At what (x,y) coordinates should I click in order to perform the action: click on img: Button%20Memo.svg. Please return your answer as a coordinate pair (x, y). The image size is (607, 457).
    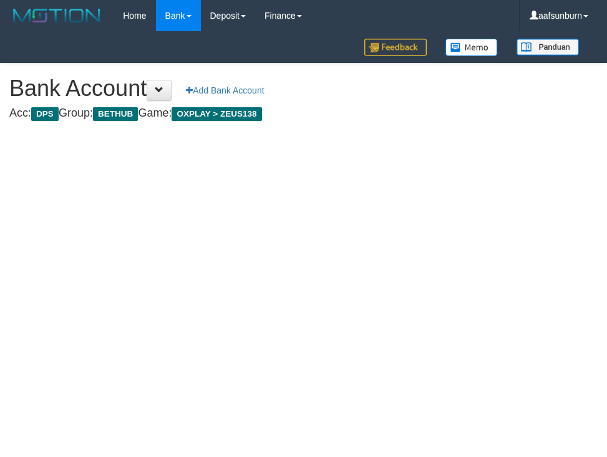
    Looking at the image, I should click on (471, 47).